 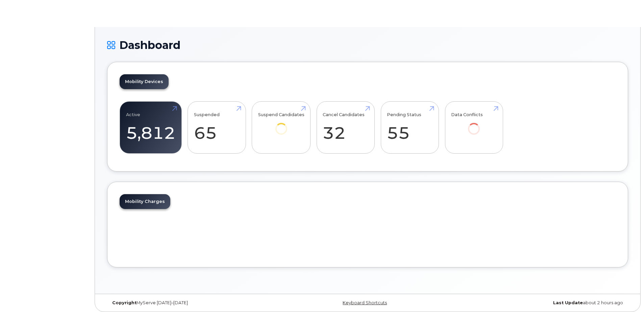 What do you see at coordinates (364, 303) in the screenshot?
I see `a: Keyboard Shortcuts` at bounding box center [364, 303].